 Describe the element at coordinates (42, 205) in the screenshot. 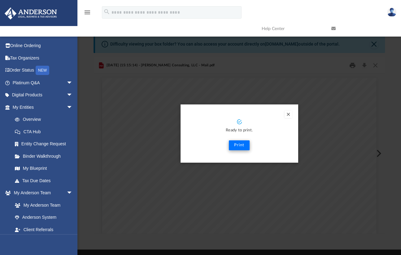

I see `a: My Anderson Team` at that location.